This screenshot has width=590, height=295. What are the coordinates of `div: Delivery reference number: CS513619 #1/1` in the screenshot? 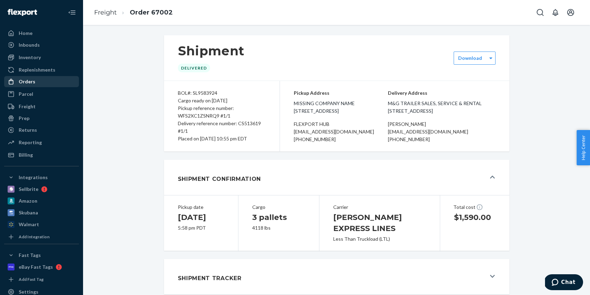 It's located at (222, 127).